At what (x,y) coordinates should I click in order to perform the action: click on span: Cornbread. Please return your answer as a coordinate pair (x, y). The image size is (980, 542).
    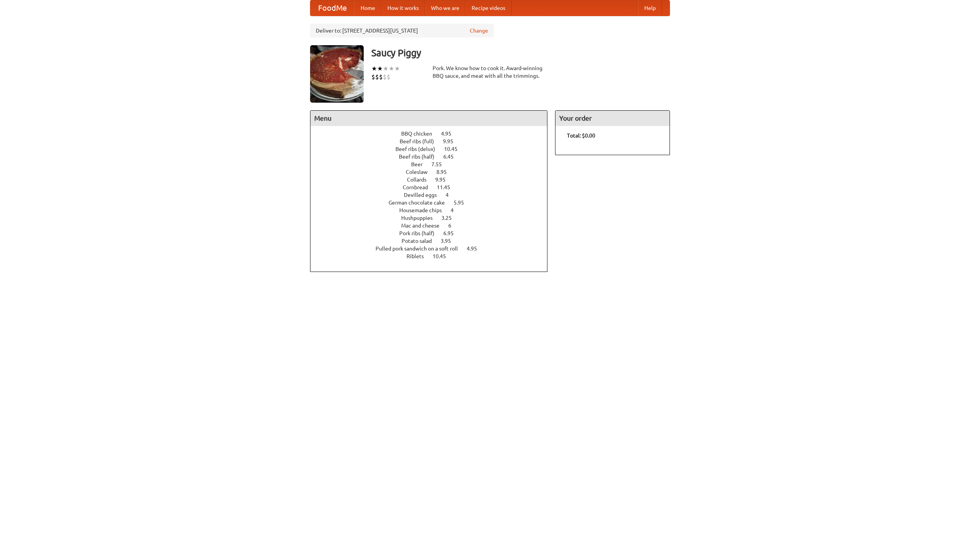
    Looking at the image, I should click on (420, 187).